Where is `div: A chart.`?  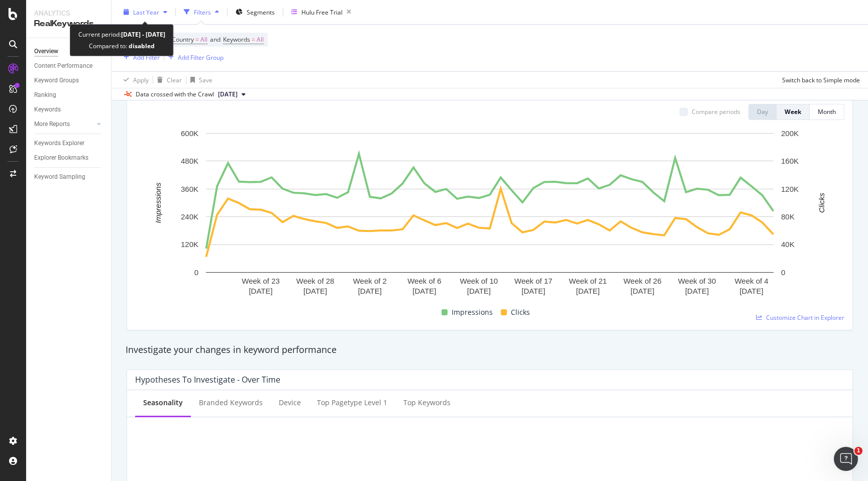 div: A chart. is located at coordinates (490, 215).